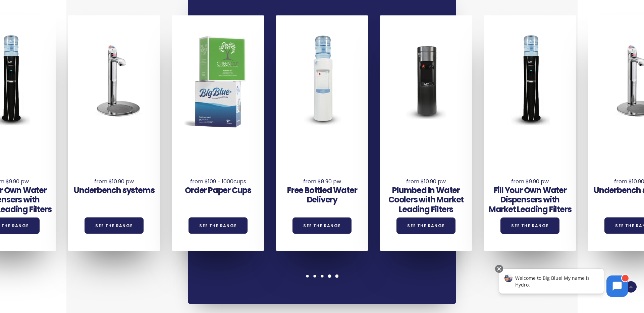 The image size is (644, 313). What do you see at coordinates (17, 15) in the screenshot?
I see `img: Avatar` at bounding box center [17, 15].